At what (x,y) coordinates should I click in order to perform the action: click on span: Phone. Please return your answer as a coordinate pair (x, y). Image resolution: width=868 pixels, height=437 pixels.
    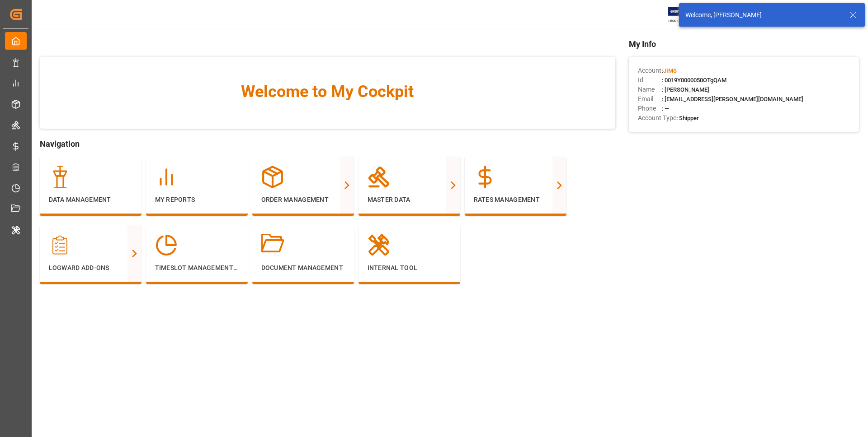
    Looking at the image, I should click on (650, 109).